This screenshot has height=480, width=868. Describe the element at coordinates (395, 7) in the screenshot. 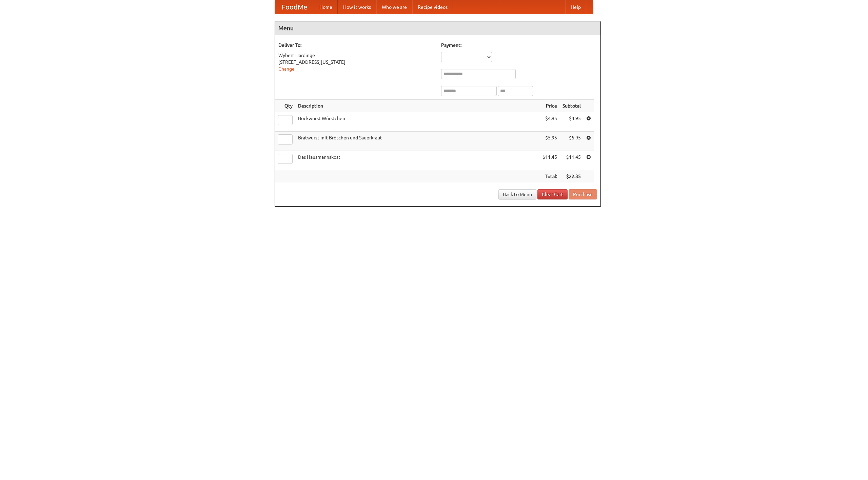

I see `a: Who we are` at that location.